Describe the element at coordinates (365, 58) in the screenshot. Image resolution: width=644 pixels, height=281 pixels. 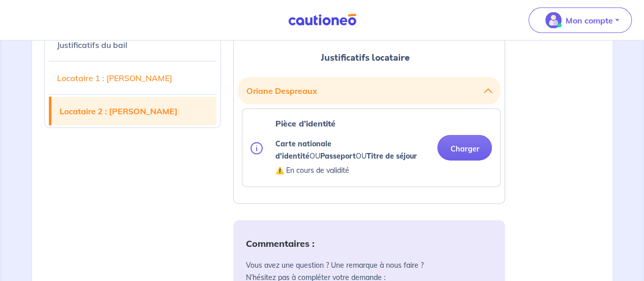
I see `span: Justificatifs locataire` at that location.